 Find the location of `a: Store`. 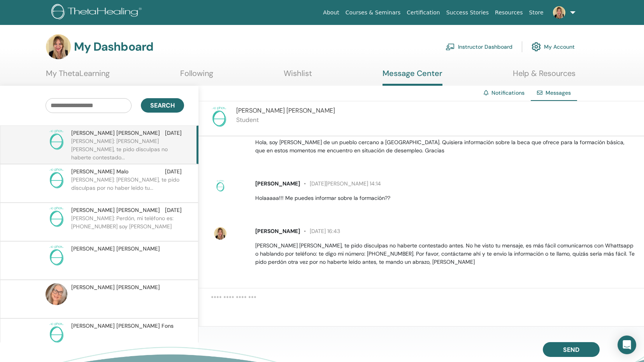

a: Store is located at coordinates (537, 13).